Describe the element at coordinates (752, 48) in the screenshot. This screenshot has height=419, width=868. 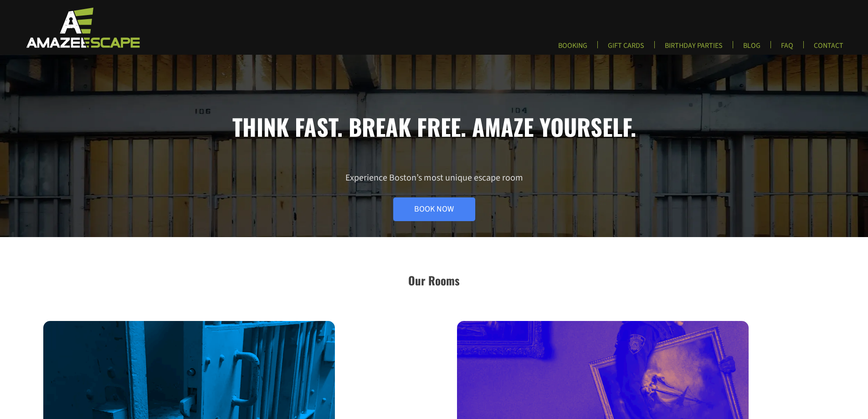
I see `a: BLOG` at that location.